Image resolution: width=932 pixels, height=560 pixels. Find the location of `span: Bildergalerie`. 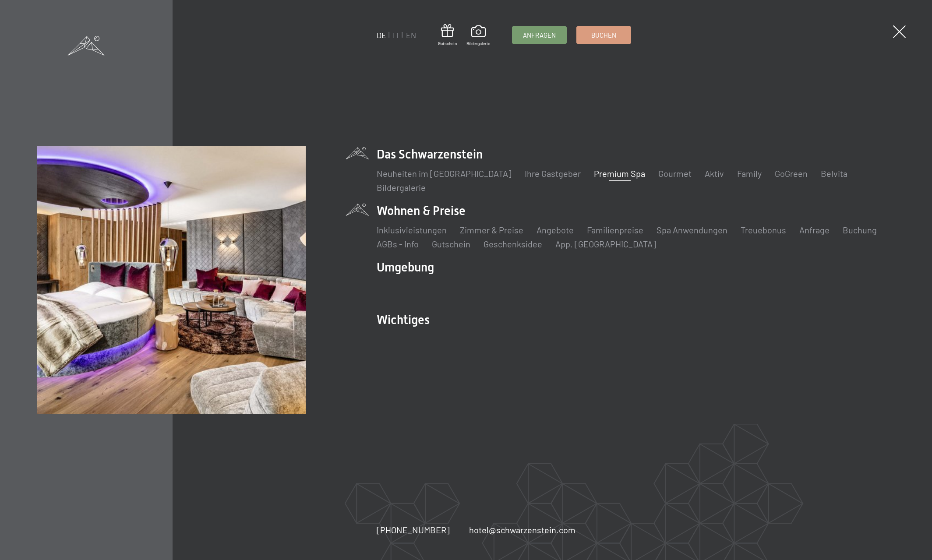

span: Bildergalerie is located at coordinates (478, 44).